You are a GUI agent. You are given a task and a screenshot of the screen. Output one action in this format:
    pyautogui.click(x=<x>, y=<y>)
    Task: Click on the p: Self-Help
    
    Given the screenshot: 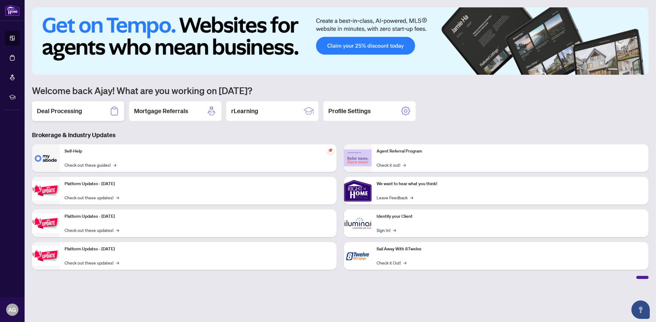 What is the action you would take?
    pyautogui.click(x=198, y=151)
    